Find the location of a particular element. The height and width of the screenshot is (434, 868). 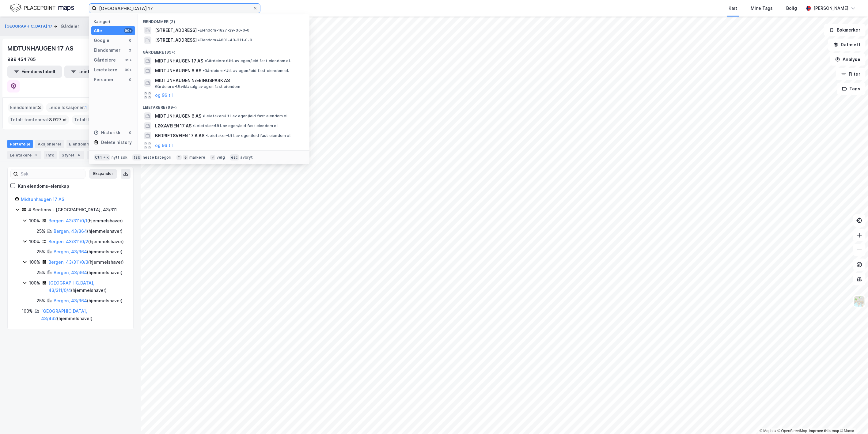

div: Info is located at coordinates (50, 155).